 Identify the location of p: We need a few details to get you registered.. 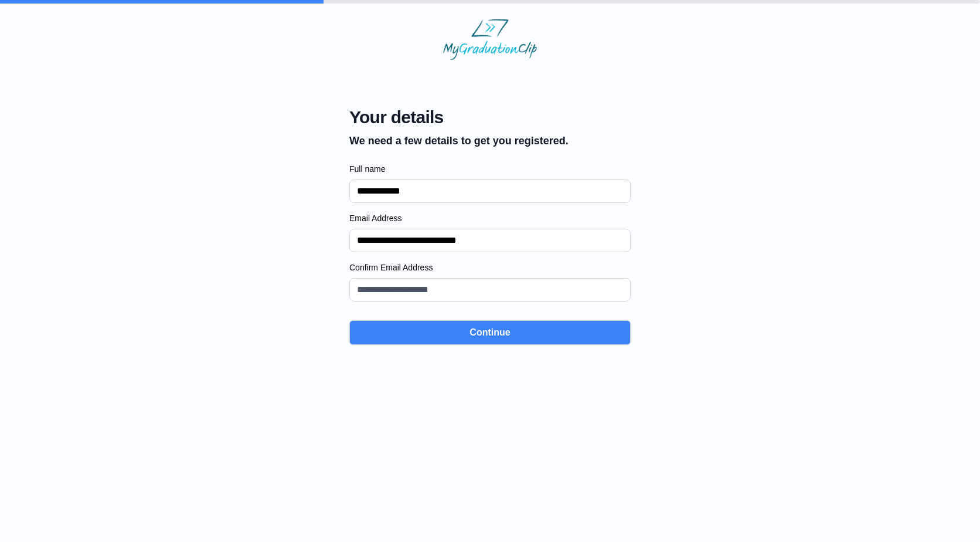
(459, 140).